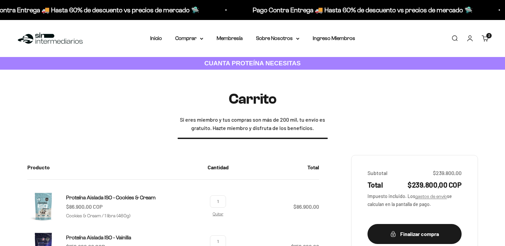 This screenshot has width=505, height=246. Describe the element at coordinates (115, 167) in the screenshot. I see `th: Producto` at that location.